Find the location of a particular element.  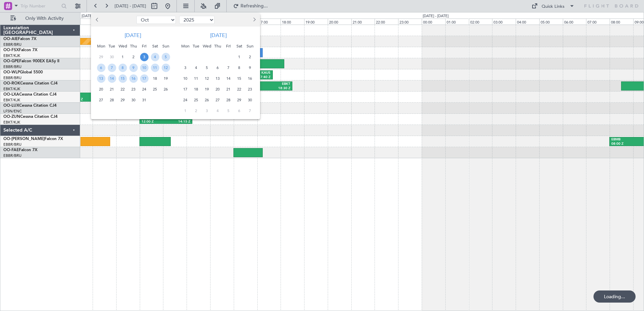

div: 9-11-2025 is located at coordinates (250, 68).